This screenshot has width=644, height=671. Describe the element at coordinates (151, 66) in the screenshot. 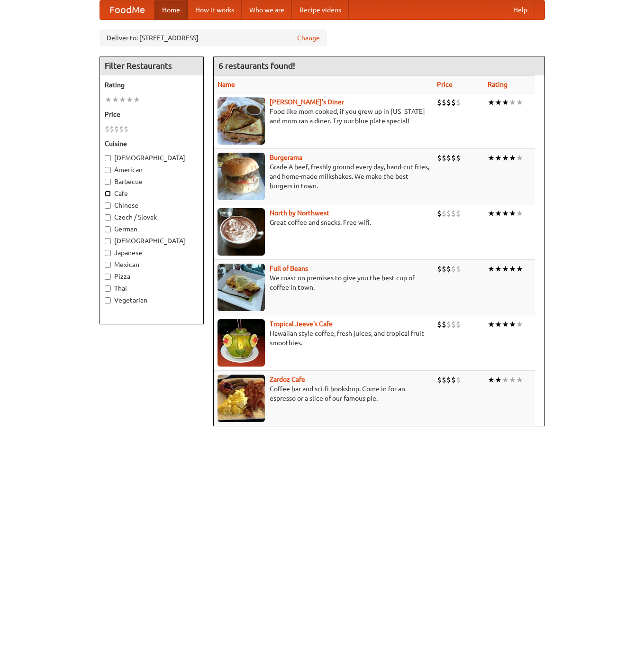

I see `h4: Filter Restaurants` at that location.